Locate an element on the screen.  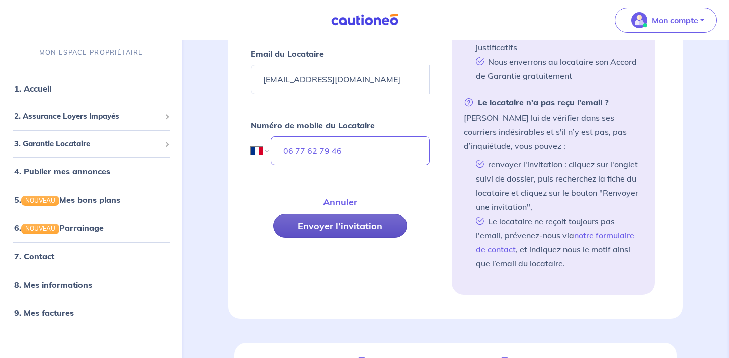
strong: Numéro de mobile du Locataire is located at coordinates (312, 125).